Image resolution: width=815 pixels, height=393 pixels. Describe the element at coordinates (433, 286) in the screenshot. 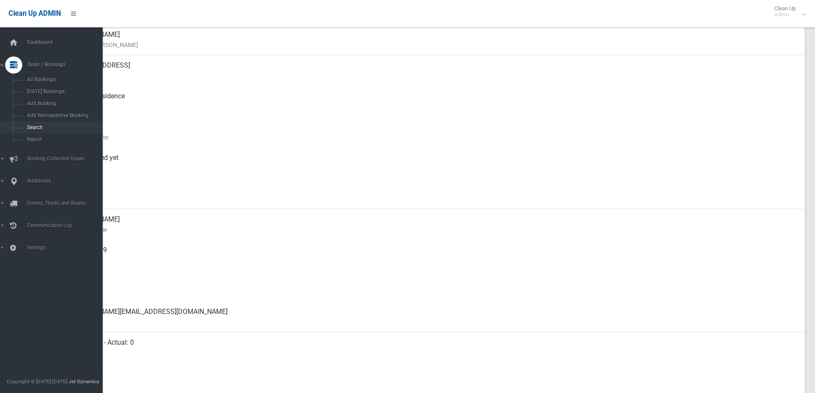

I see `div: None given` at that location.